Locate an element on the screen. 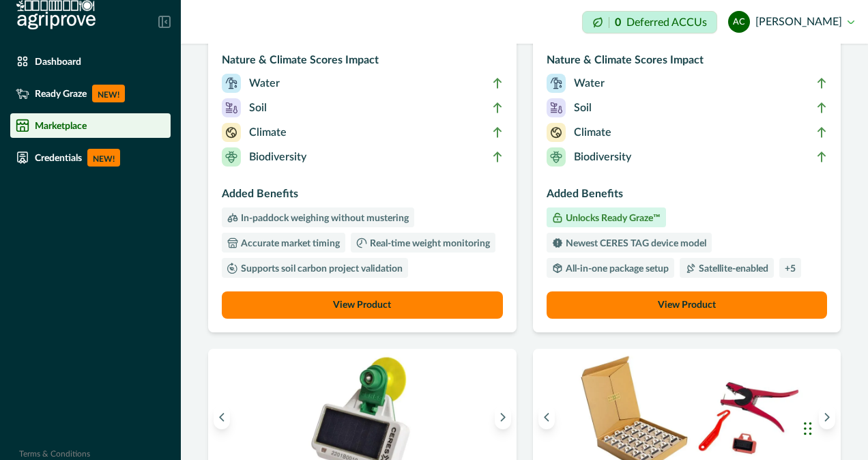 The height and width of the screenshot is (460, 868). p: Satellite-enabled is located at coordinates (732, 269).